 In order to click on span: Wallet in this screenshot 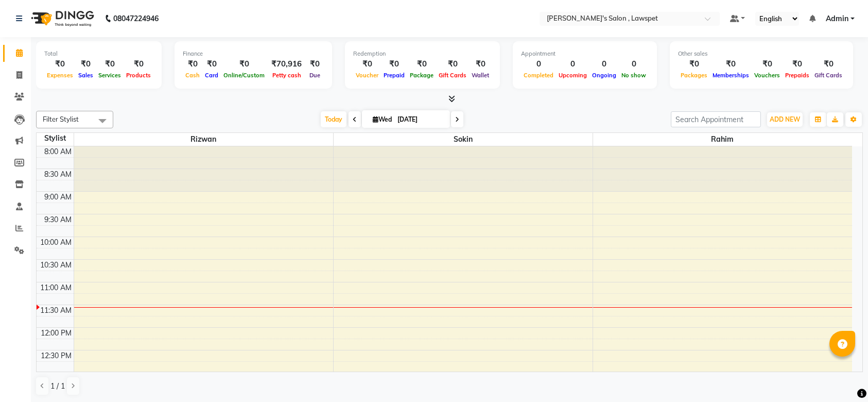, I will do `click(480, 75)`.